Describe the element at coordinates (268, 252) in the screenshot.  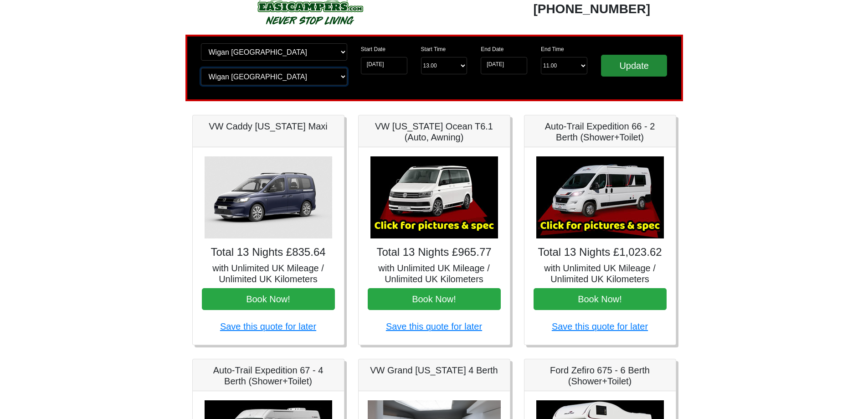
I see `h4: Total 13 Nights £835.64` at that location.